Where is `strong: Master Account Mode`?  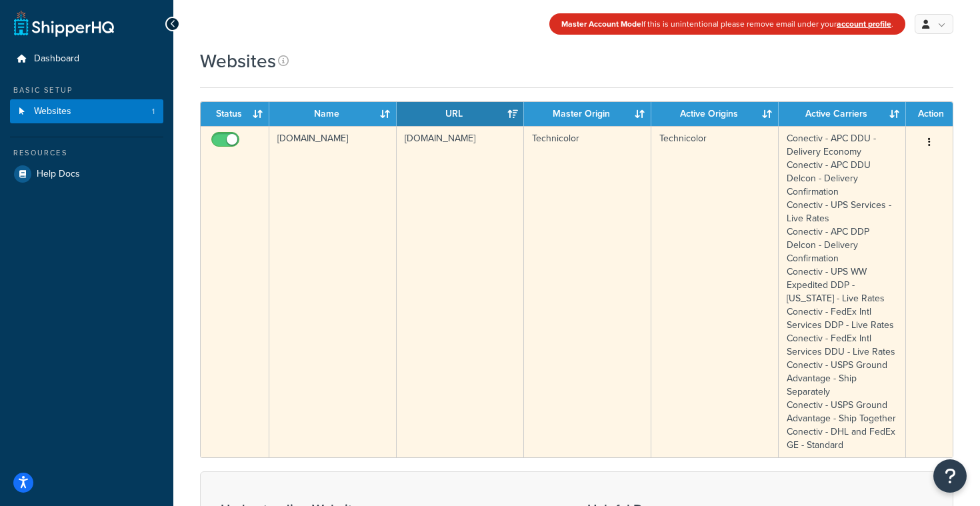 strong: Master Account Mode is located at coordinates (602, 24).